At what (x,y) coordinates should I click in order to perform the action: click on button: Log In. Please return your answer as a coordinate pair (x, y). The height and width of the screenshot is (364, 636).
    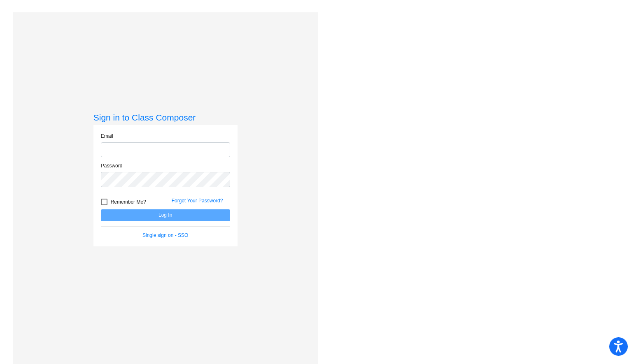
    Looking at the image, I should click on (165, 215).